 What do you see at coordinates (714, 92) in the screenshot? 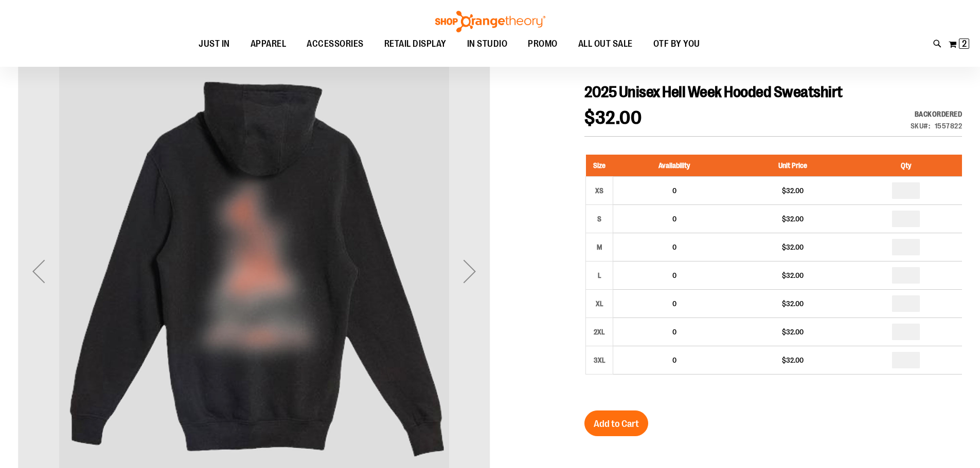
I see `span: 2025 Unisex Hell Week Hooded Sweatshirt` at bounding box center [714, 92].